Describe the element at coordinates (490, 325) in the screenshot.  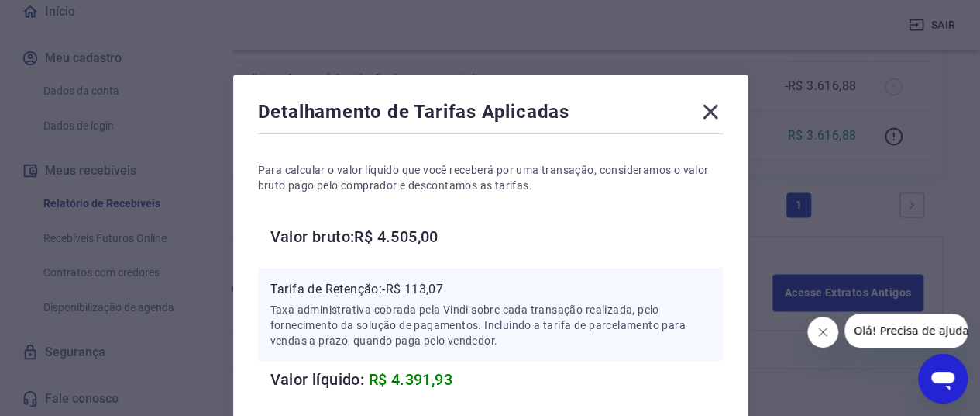
I see `p: Taxa administrativa cobrada pela Vindi sobre cada transação realizada, pelo fornecimento da soluç...` at that location.